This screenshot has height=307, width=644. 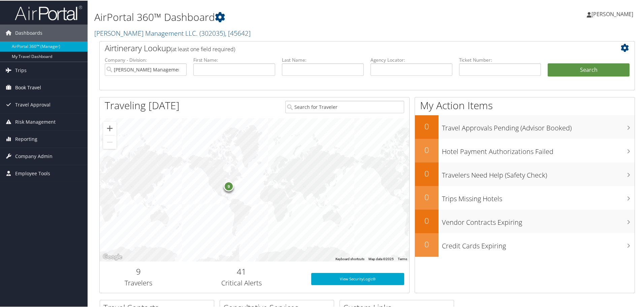 What do you see at coordinates (229, 186) in the screenshot?
I see `div: 9` at bounding box center [229, 186].